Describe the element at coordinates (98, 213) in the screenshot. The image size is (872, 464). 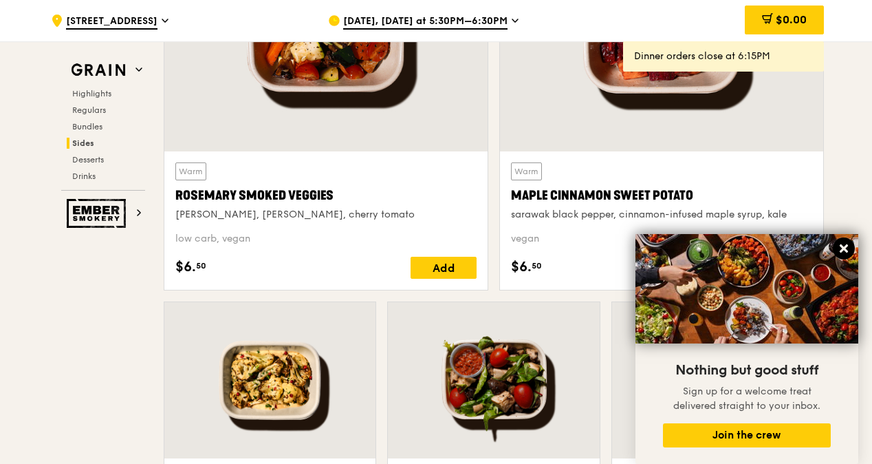
I see `img: Ember Smokery web logo` at that location.